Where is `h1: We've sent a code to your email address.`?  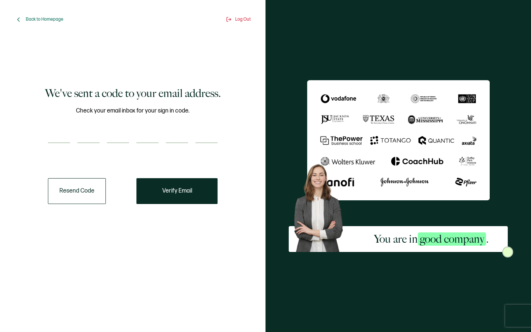 h1: We've sent a code to your email address. is located at coordinates (133, 93).